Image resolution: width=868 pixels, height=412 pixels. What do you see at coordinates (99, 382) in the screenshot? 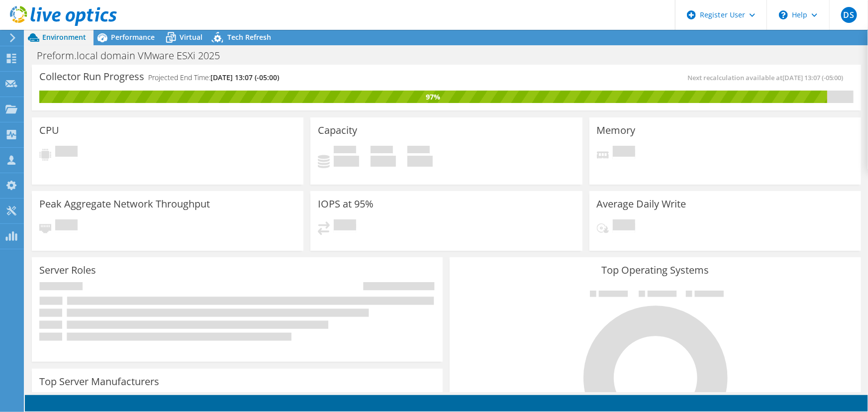
I see `h3: Top Server Manufacturers` at bounding box center [99, 382].